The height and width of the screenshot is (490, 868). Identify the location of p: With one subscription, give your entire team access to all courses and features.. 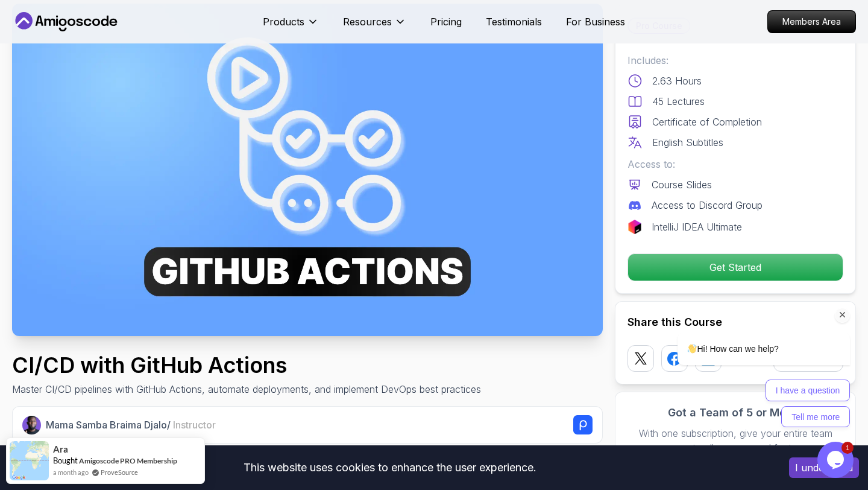
(735, 440).